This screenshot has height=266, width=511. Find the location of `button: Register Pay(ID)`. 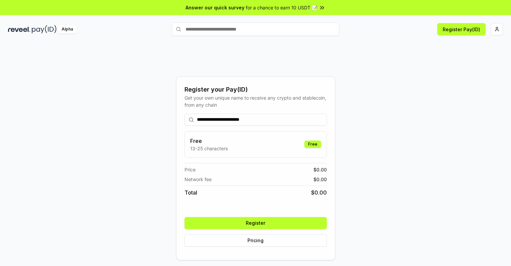

button: Register Pay(ID) is located at coordinates (461, 29).